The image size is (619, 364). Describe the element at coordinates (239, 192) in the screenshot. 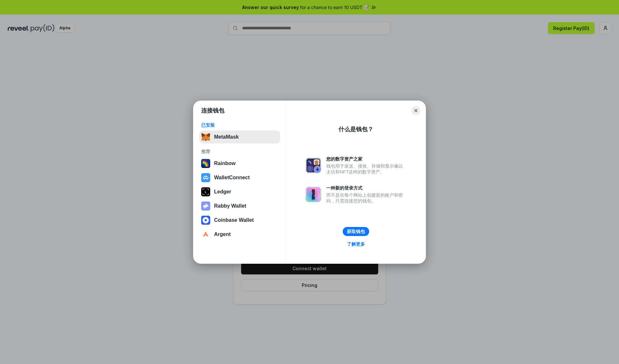

I see `button: Ledger` at that location.